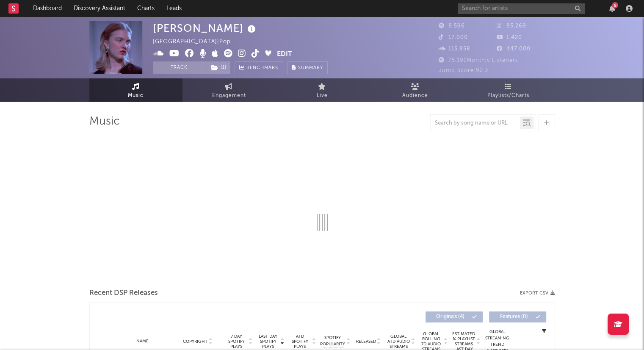 The width and height of the screenshot is (644, 350). I want to click on button: Summary, so click(308, 68).